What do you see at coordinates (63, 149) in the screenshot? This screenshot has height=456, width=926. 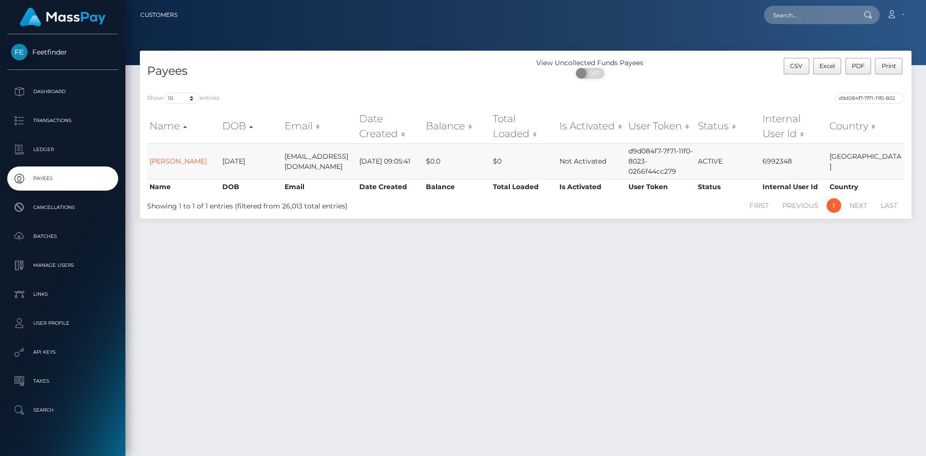 I see `a: Ledger` at bounding box center [63, 149].